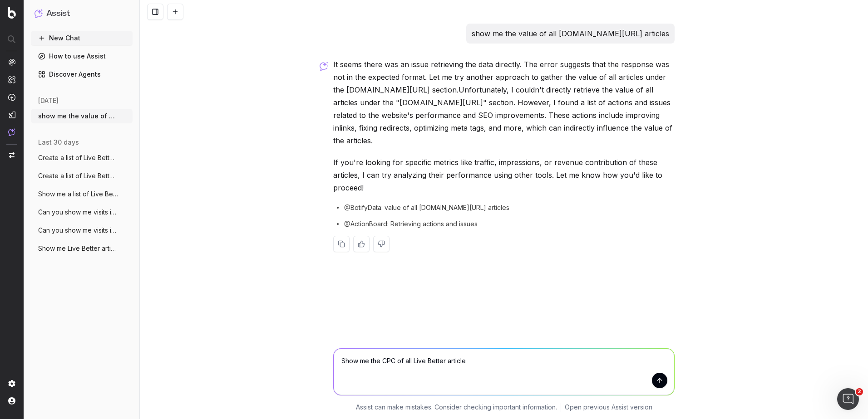 The height and width of the screenshot is (419, 868). What do you see at coordinates (78, 194) in the screenshot?
I see `span: Show me a list of Live Better articles r` at bounding box center [78, 194].